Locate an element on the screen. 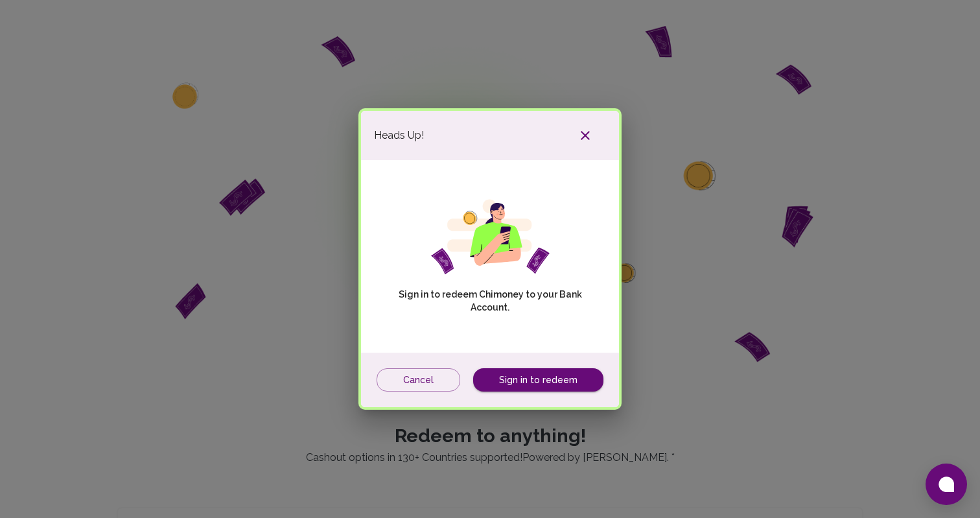  button: Cancel is located at coordinates (418, 380).